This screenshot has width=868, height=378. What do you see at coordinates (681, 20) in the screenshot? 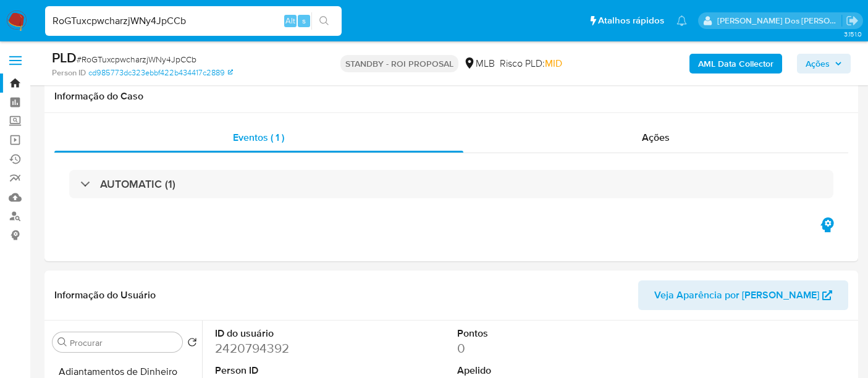
I see `a: Notificações` at bounding box center [681, 20].